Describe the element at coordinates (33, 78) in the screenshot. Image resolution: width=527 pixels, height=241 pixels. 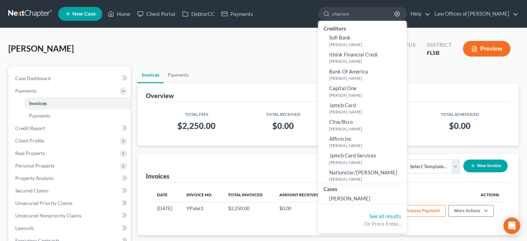
I see `span: Case Dashboard` at that location.